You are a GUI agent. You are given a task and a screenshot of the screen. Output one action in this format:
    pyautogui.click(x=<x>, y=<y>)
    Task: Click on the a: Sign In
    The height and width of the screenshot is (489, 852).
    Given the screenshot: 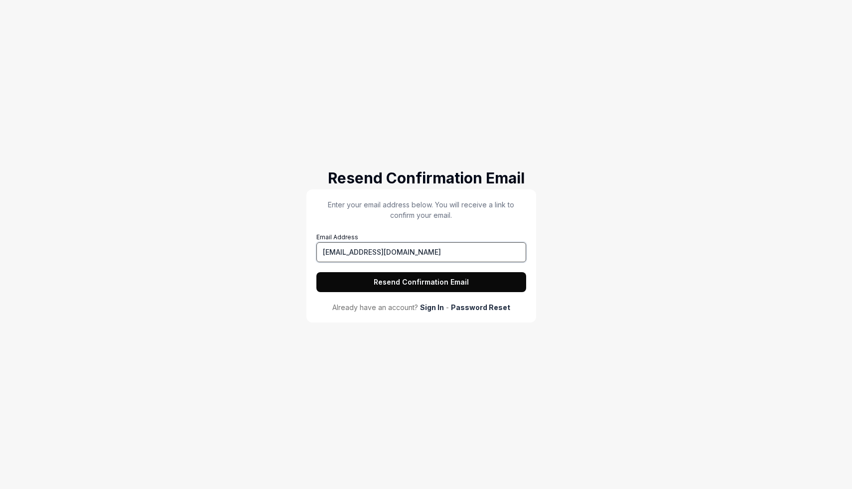 What is the action you would take?
    pyautogui.click(x=432, y=307)
    